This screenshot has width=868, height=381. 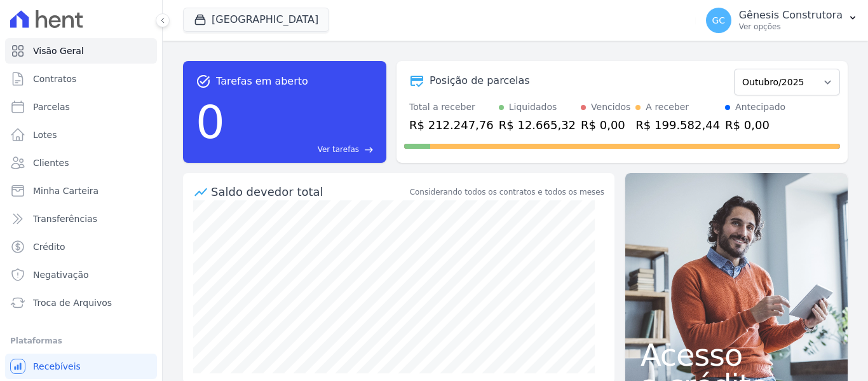 I want to click on span: Minha Carteira, so click(x=66, y=190).